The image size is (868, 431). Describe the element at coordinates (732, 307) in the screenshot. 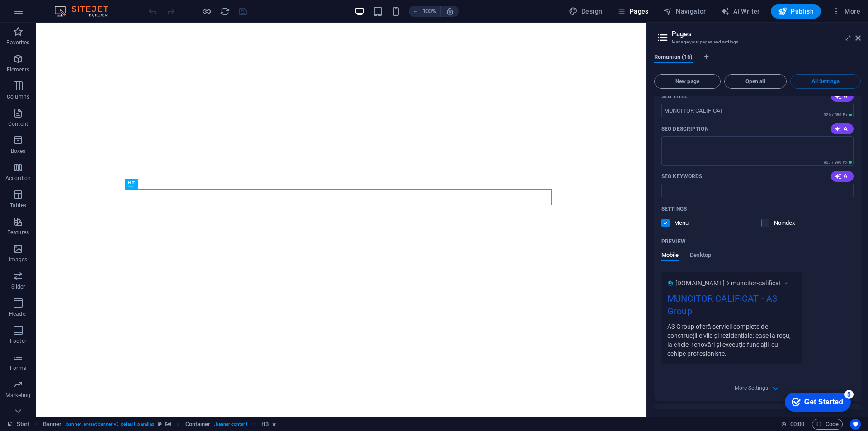

I see `div: MUNCITOR CALIFICAT - A3 Group` at that location.